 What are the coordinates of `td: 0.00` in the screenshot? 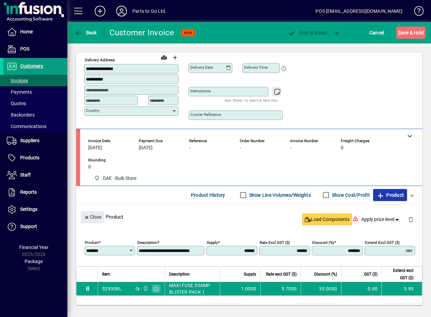 It's located at (316, 307).